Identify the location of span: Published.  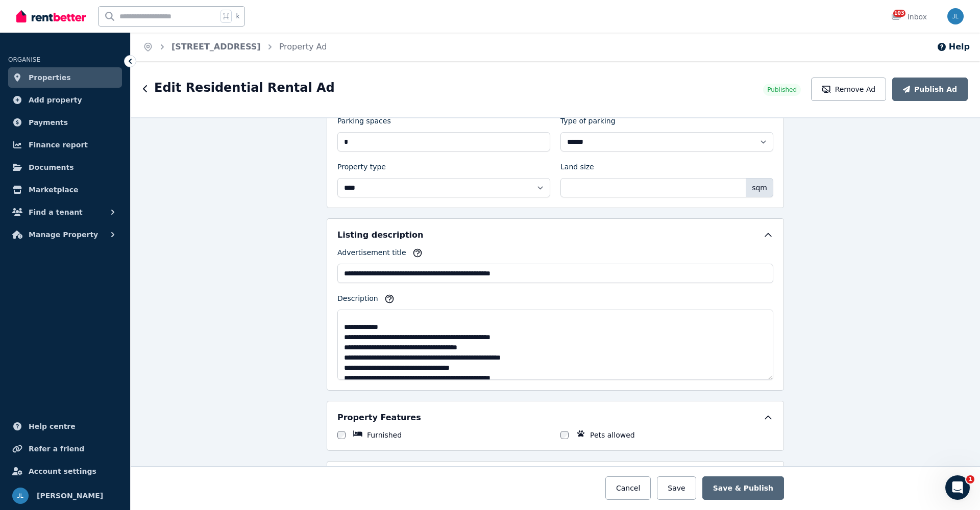
(782, 90).